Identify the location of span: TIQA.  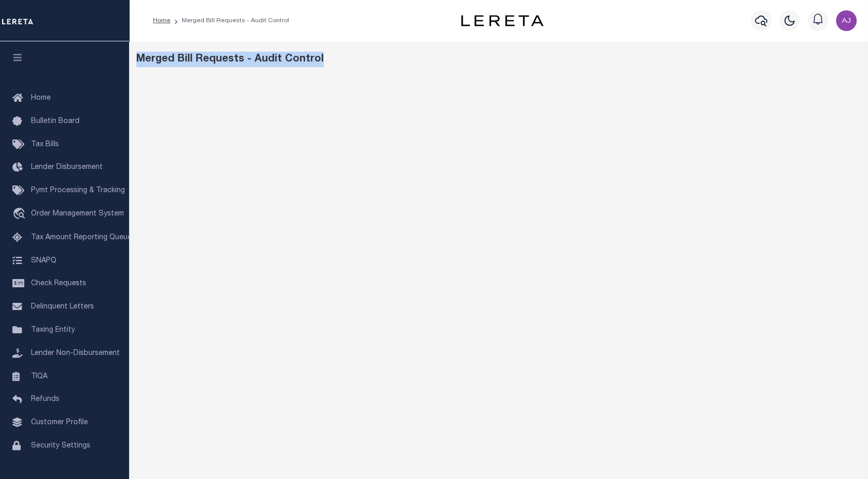
(39, 376).